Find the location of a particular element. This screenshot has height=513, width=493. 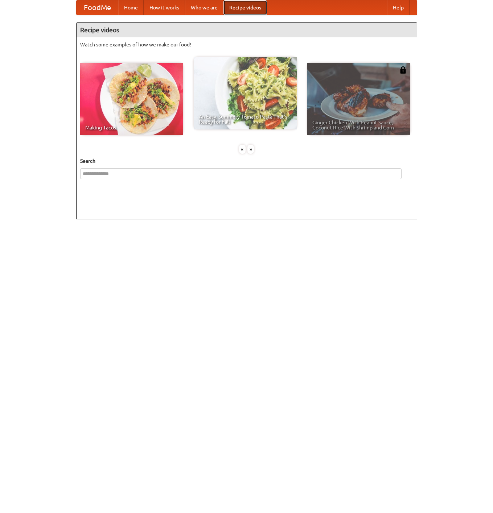

span: An Easy, Summery Tomato Pasta That's Ready for Fall is located at coordinates (245, 119).